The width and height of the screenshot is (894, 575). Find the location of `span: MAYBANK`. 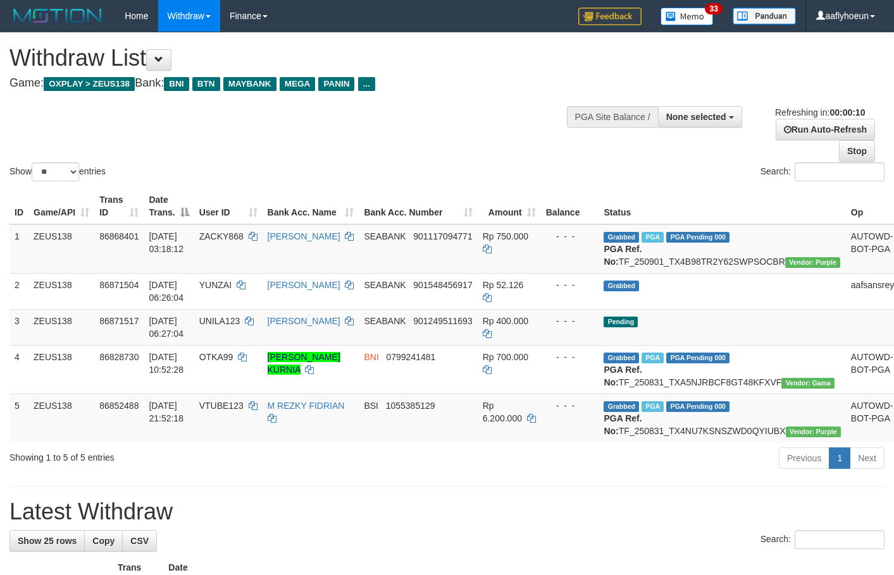

span: MAYBANK is located at coordinates (250, 84).